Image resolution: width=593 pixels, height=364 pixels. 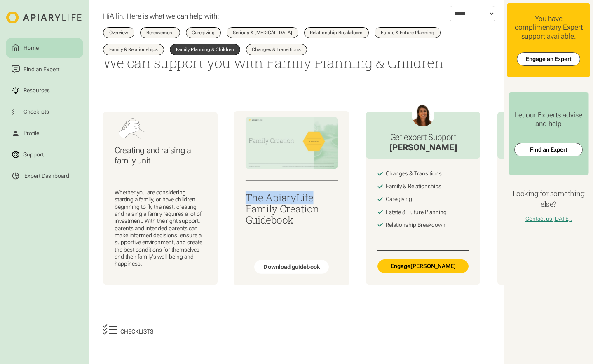 What do you see at coordinates (45, 133) in the screenshot?
I see `a: Profile` at bounding box center [45, 133].